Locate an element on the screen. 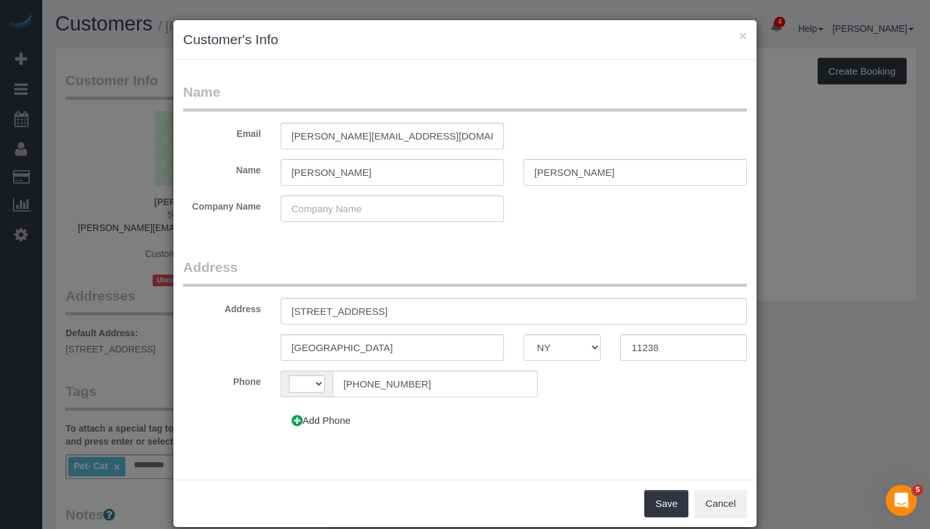 Image resolution: width=930 pixels, height=529 pixels. span: 5 is located at coordinates (917, 490).